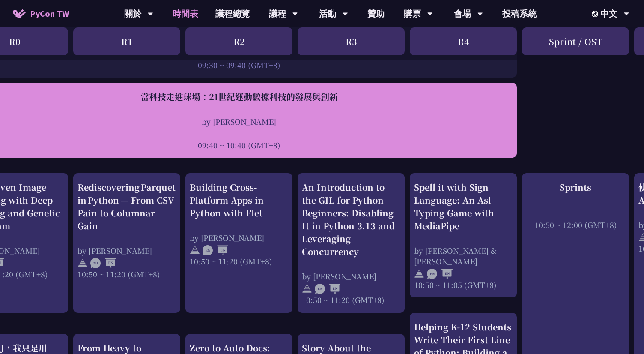 Image resolution: width=644 pixels, height=354 pixels. I want to click on div: 10:50 ~ 11:05 (GMT+8), so click(463, 285).